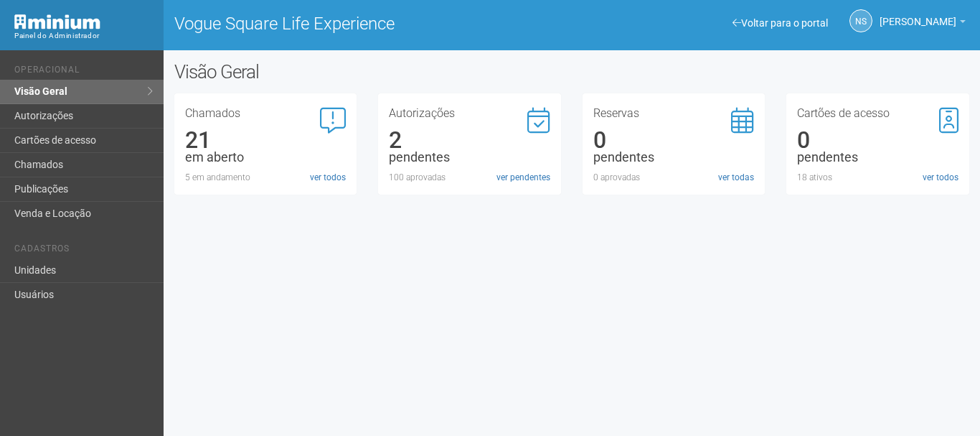 This screenshot has height=436, width=980. I want to click on div: 100 aprovadas, so click(470, 177).